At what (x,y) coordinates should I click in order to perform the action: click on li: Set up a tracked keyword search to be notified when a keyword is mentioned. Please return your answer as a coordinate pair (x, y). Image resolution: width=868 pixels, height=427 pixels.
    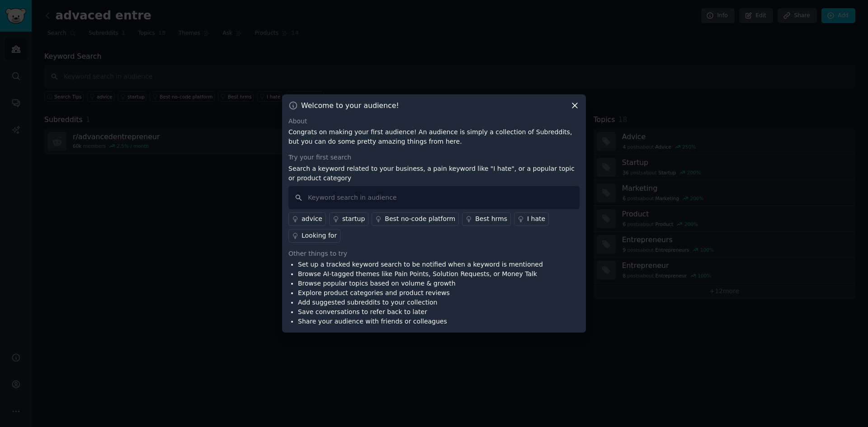
    Looking at the image, I should click on (420, 264).